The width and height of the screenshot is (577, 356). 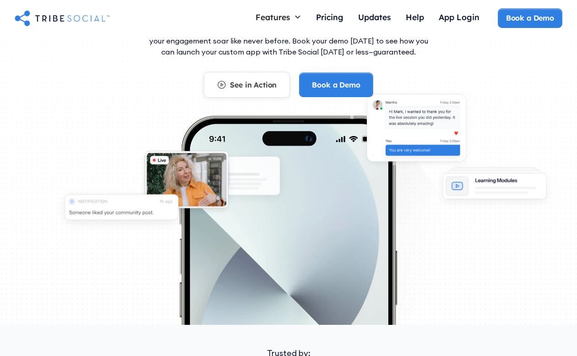 I want to click on img: An illustration of Learning Modules, so click(x=494, y=186).